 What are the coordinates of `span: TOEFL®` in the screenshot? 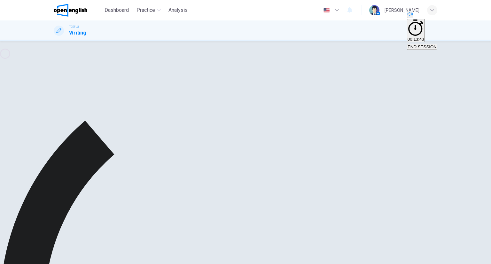 It's located at (74, 27).